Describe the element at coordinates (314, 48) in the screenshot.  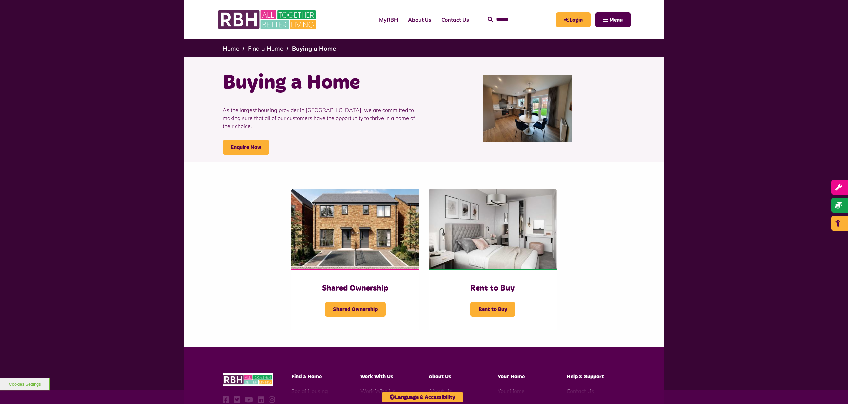
I see `a: Buying a Home` at that location.